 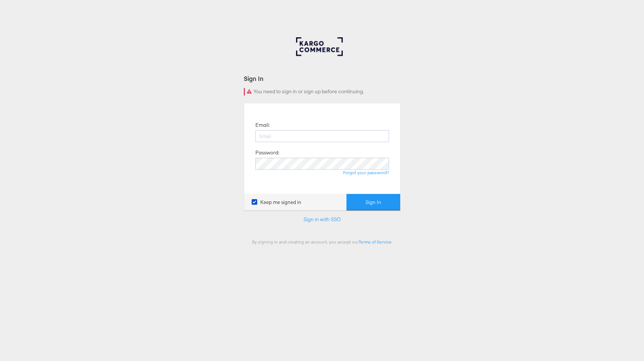 What do you see at coordinates (322, 78) in the screenshot?
I see `div: Sign In` at bounding box center [322, 78].